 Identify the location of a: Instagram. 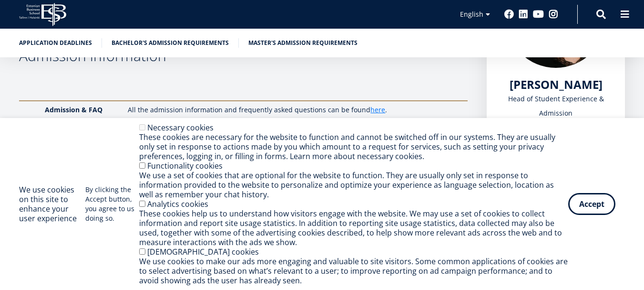
(553, 14).